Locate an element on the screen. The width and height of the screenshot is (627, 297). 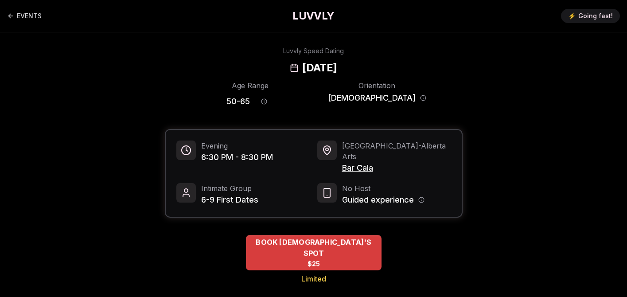
span: 50 - 65 is located at coordinates (238, 102).